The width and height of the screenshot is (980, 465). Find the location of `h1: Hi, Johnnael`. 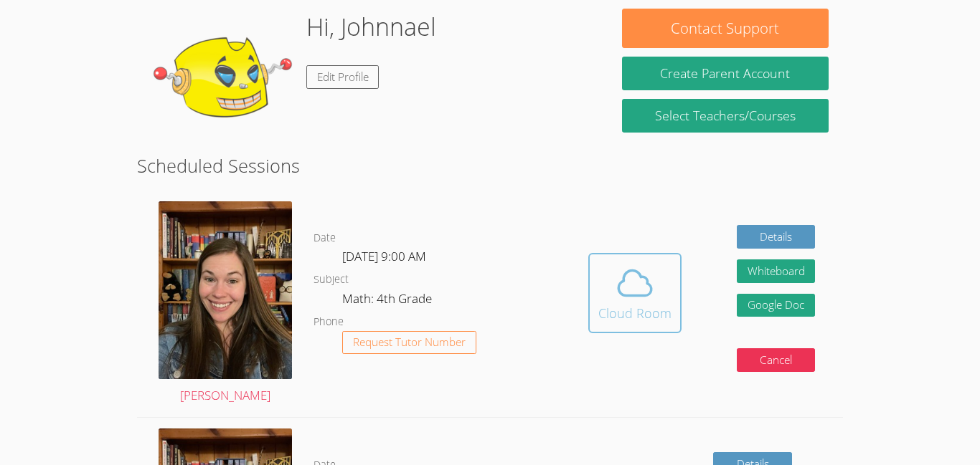

h1: Hi, Johnnael is located at coordinates (371, 26).